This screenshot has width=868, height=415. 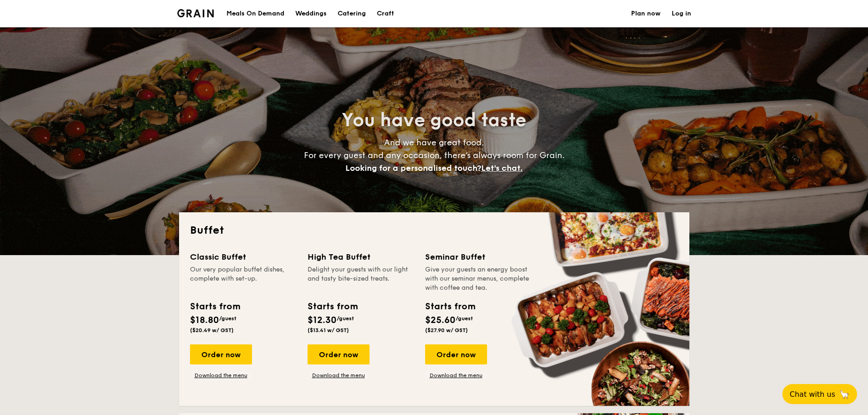 What do you see at coordinates (328, 331) in the screenshot?
I see `span: ($13.41 w/ GST)` at bounding box center [328, 331].